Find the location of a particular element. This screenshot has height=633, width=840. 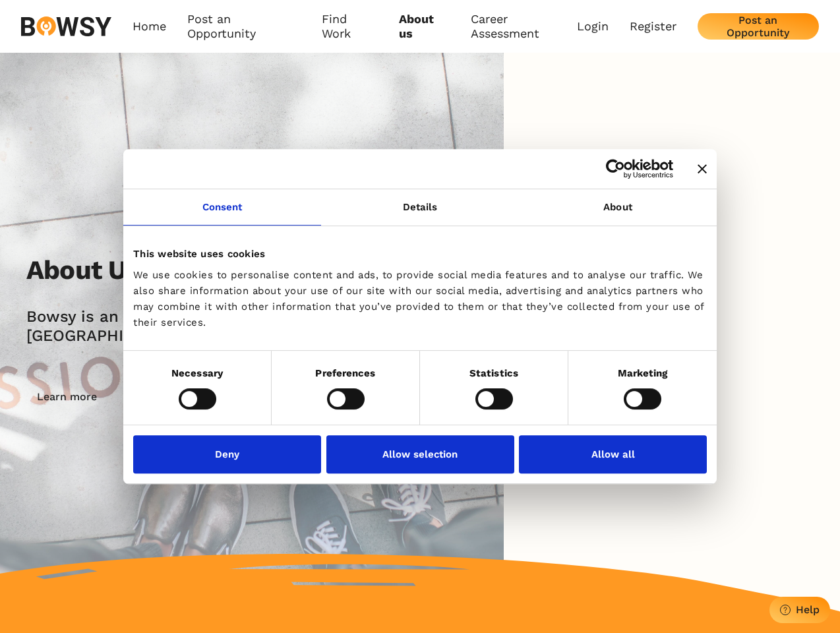

div: We use cookies to personalise content and ads, to provide social media features and to analyse ou... is located at coordinates (420, 298).